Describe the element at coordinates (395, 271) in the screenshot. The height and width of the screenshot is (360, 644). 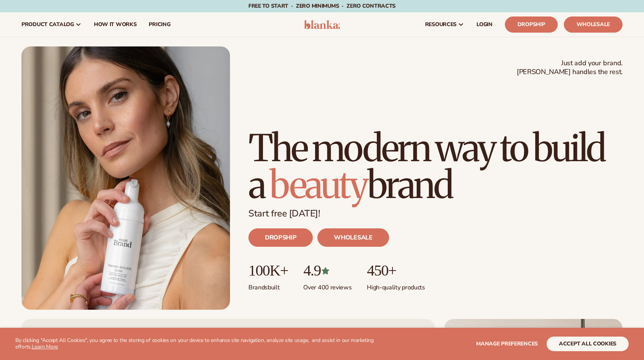
I see `p: 450+` at that location.